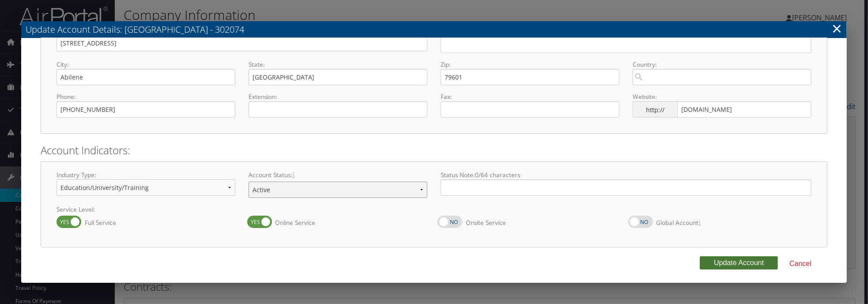  I want to click on button: Update Account, so click(739, 263).